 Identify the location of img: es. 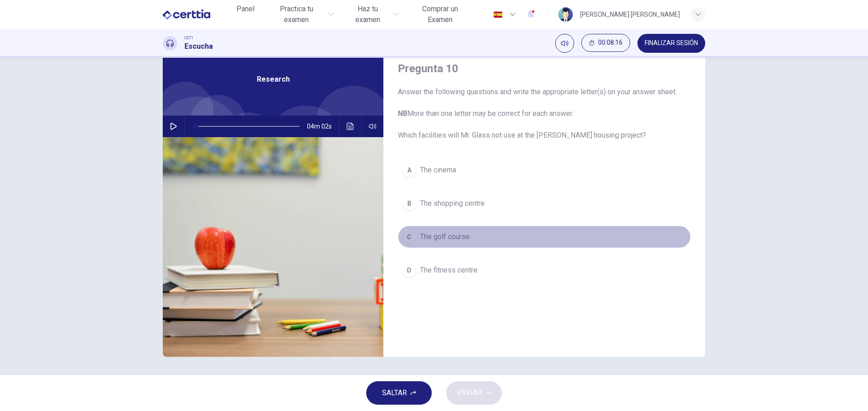
(498, 15).